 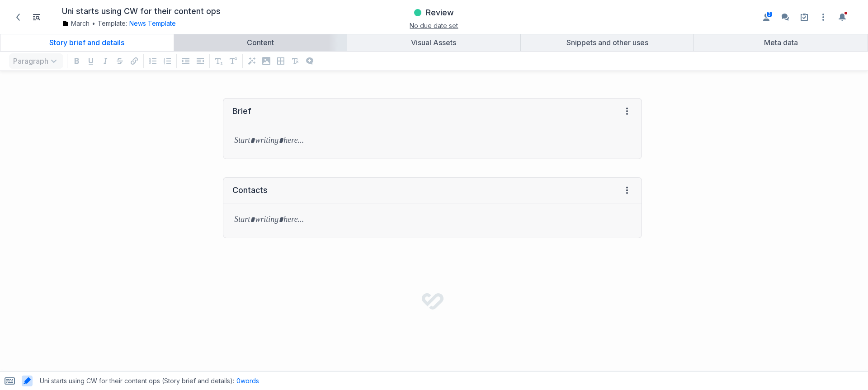 I want to click on a: Back, so click(x=18, y=17).